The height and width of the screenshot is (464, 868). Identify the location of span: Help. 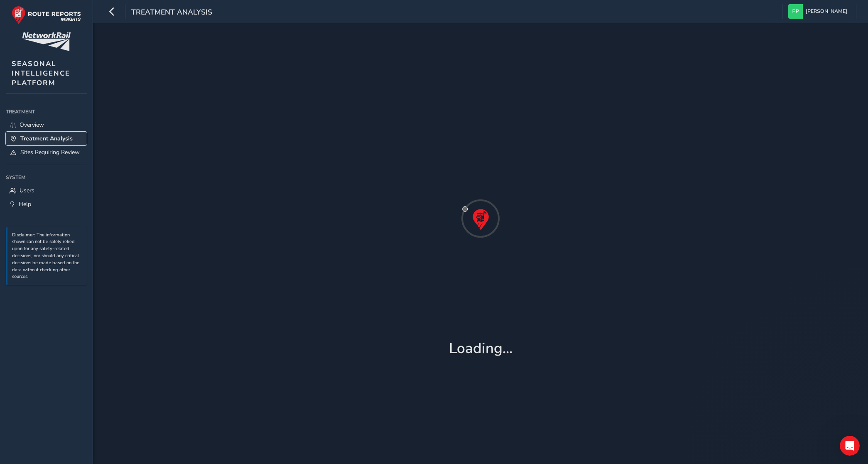
(25, 204).